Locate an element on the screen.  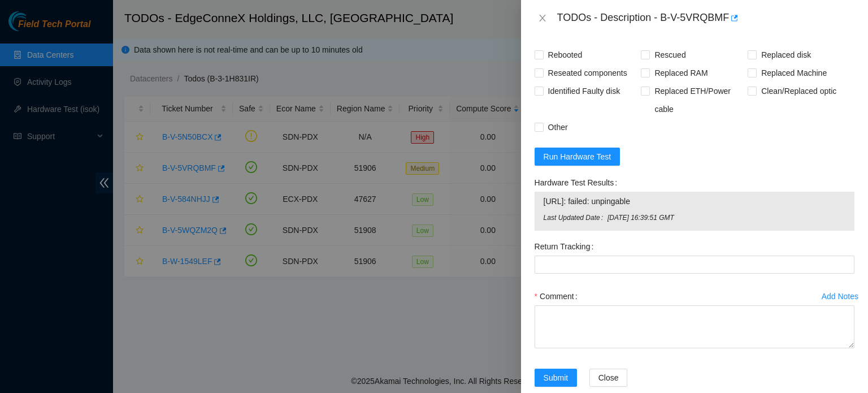
span: Other is located at coordinates (558, 127).